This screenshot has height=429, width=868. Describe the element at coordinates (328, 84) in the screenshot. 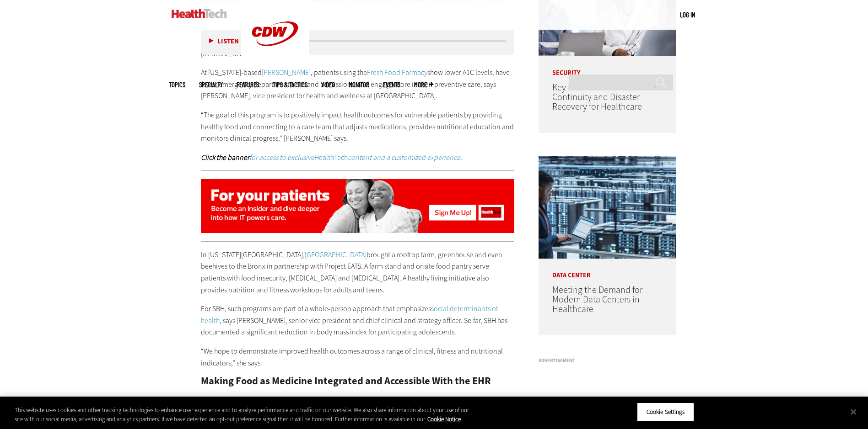

I see `a: Video` at that location.